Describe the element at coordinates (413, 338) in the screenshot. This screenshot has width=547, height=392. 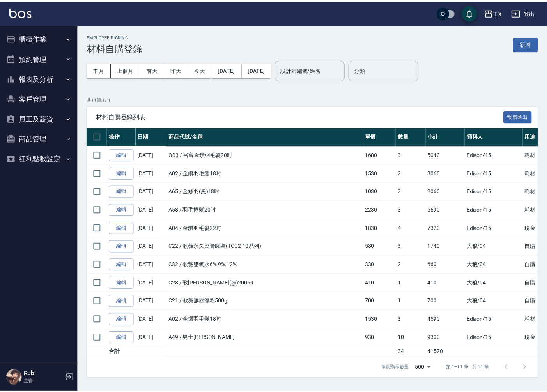
I see `td: 10` at that location.